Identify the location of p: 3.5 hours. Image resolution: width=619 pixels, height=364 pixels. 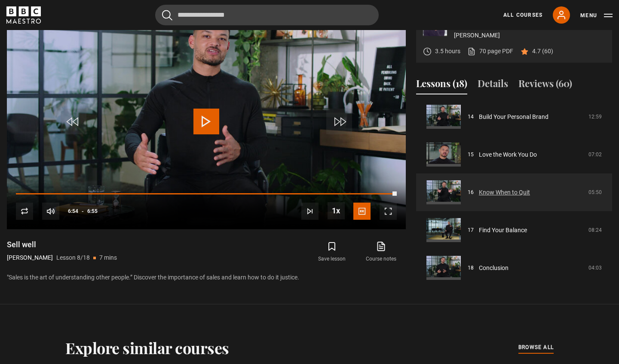
(448, 51).